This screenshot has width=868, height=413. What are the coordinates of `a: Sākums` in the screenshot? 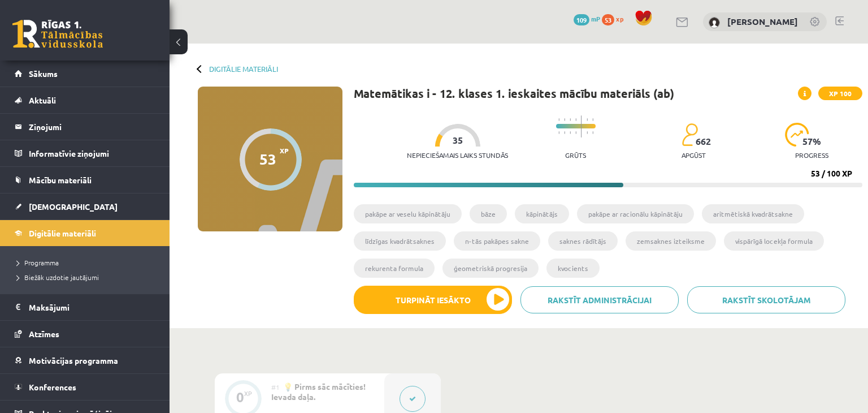 It's located at (85, 73).